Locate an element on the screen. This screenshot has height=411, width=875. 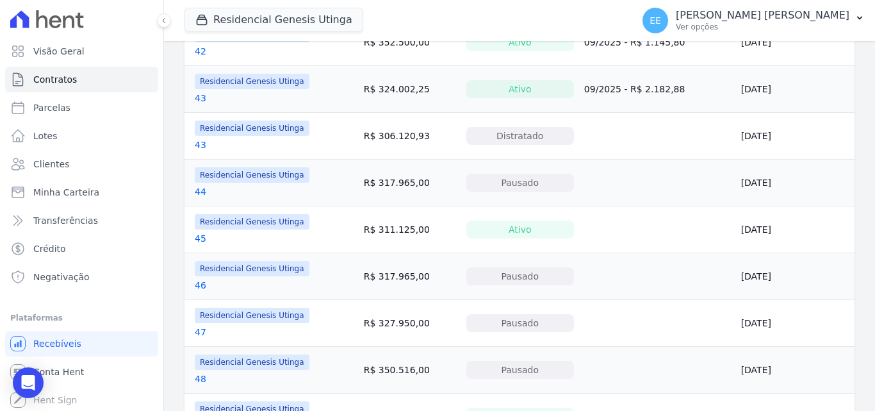
a: 47 is located at coordinates (201, 332).